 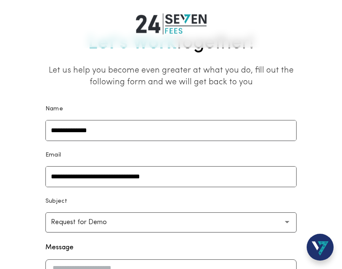 I want to click on p: Subject, so click(x=56, y=202).